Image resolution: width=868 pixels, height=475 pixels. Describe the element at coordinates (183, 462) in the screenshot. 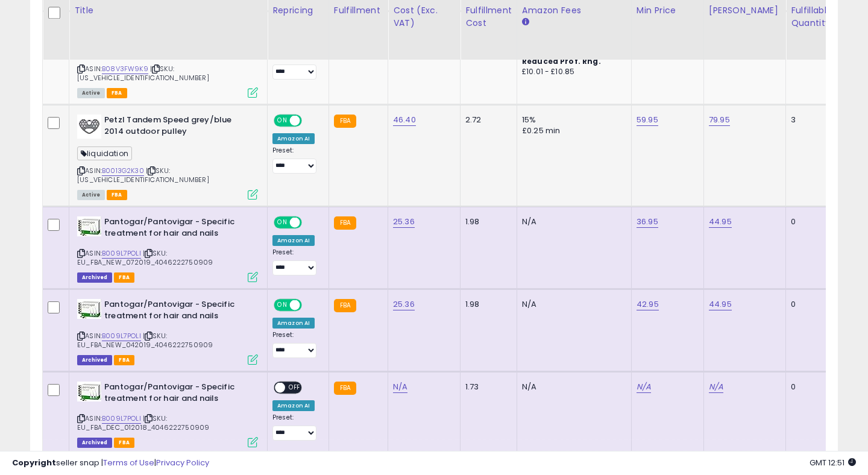

I see `a: Privacy Policy` at that location.